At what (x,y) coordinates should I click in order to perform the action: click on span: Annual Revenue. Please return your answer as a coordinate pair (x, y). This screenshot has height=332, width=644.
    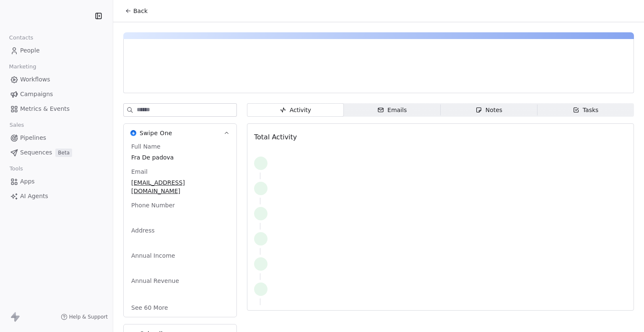
    Looking at the image, I should click on (155, 281).